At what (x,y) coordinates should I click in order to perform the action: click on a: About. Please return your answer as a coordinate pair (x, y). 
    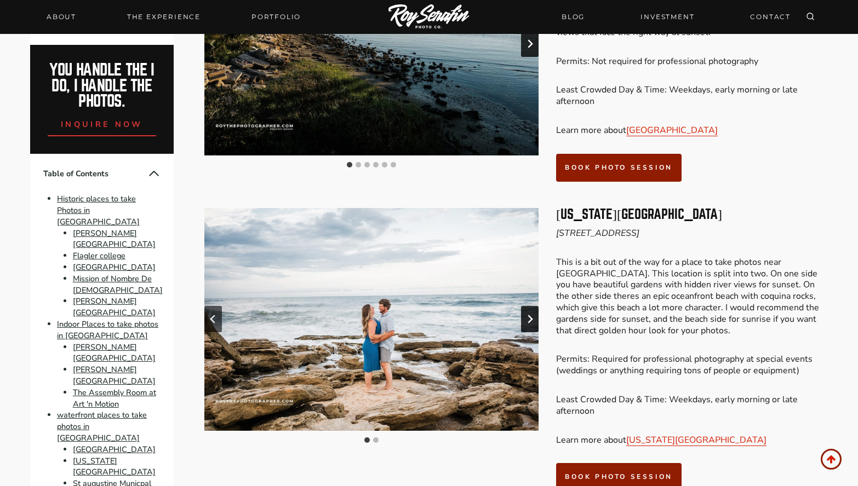
    Looking at the image, I should click on (61, 17).